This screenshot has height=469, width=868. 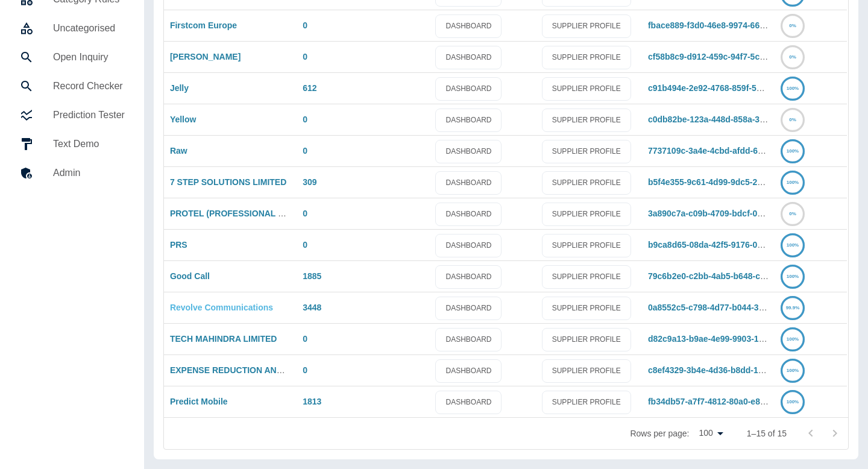 What do you see at coordinates (89, 28) in the screenshot?
I see `h5: Uncategorised` at bounding box center [89, 28].